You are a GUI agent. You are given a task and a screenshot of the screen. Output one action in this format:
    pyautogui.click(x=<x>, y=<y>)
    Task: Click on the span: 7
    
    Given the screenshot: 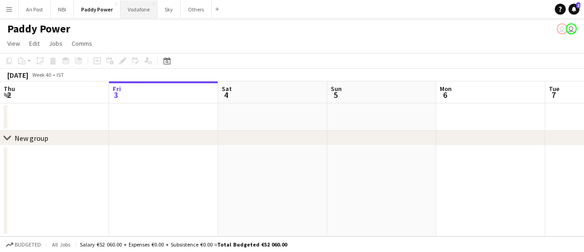 What is the action you would take?
    pyautogui.click(x=554, y=95)
    